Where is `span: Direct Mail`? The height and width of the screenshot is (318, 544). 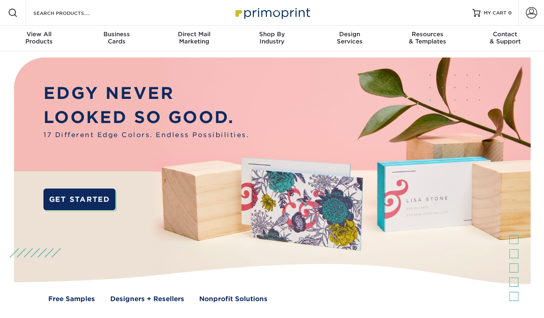
span: Direct Mail is located at coordinates (194, 34).